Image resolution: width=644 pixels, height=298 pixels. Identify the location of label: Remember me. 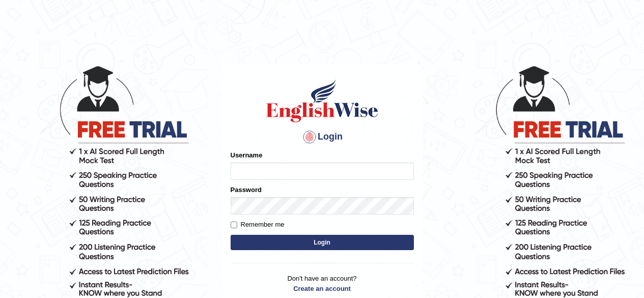
(257, 225).